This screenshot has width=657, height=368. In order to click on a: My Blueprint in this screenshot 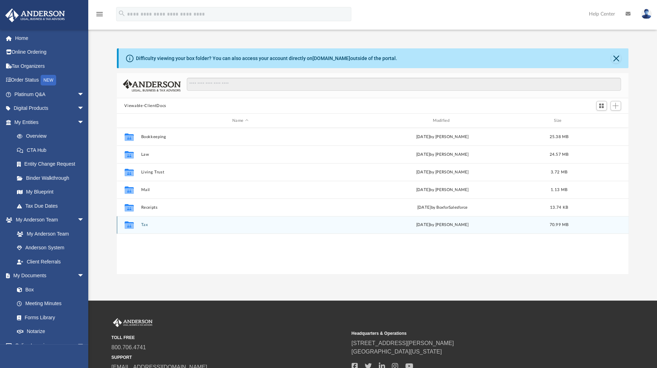, I will do `click(51, 192)`.